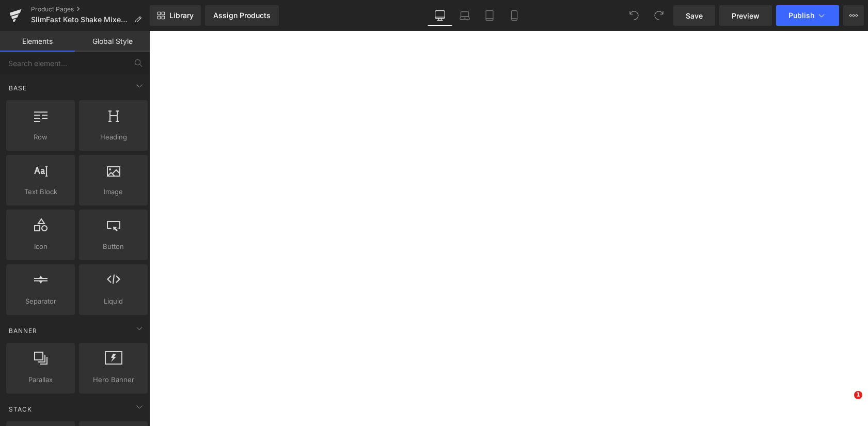  What do you see at coordinates (854, 16) in the screenshot?
I see `button: More` at bounding box center [854, 16].